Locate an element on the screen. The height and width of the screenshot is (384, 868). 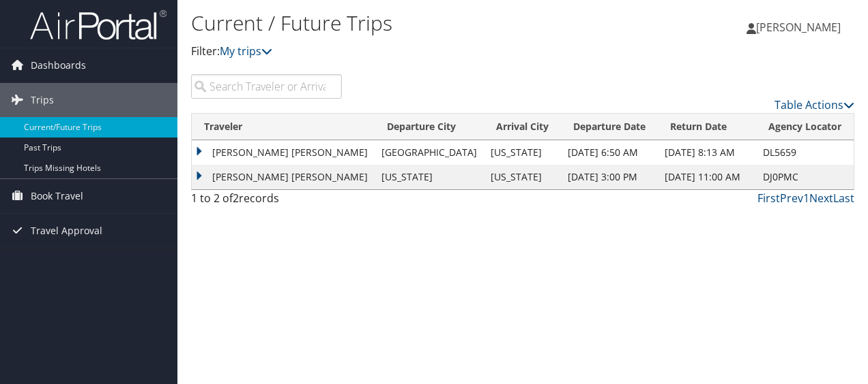
a: Next is located at coordinates (820, 198).